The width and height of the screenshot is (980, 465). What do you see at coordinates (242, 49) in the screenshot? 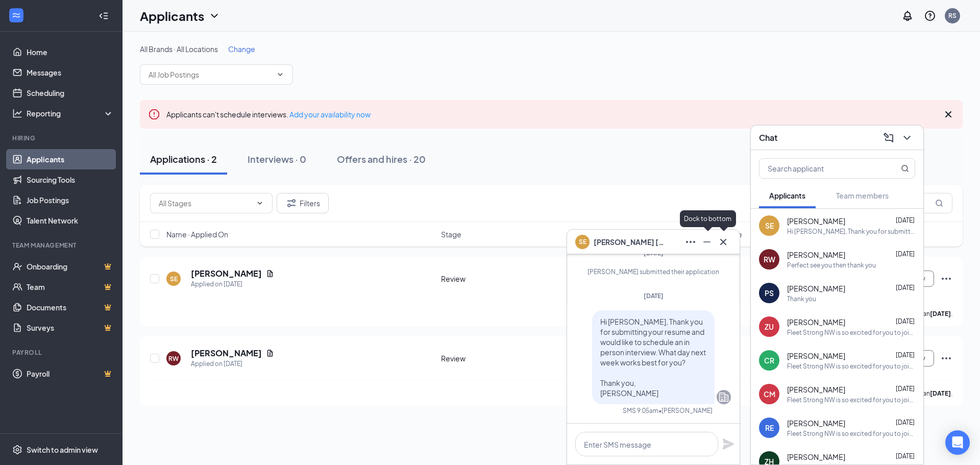
I see `span: Change` at bounding box center [242, 49].